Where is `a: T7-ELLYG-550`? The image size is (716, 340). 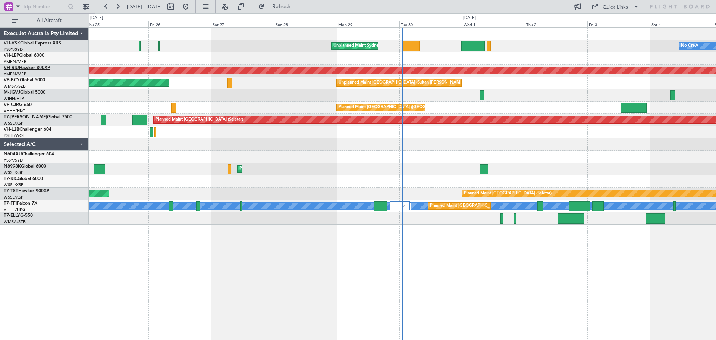
a: T7-ELLYG-550 is located at coordinates (18, 215).